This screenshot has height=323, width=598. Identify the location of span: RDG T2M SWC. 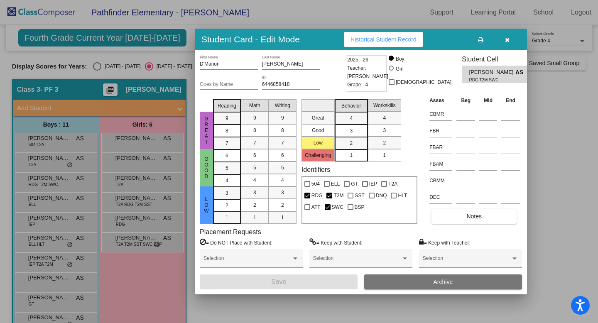
(489, 80).